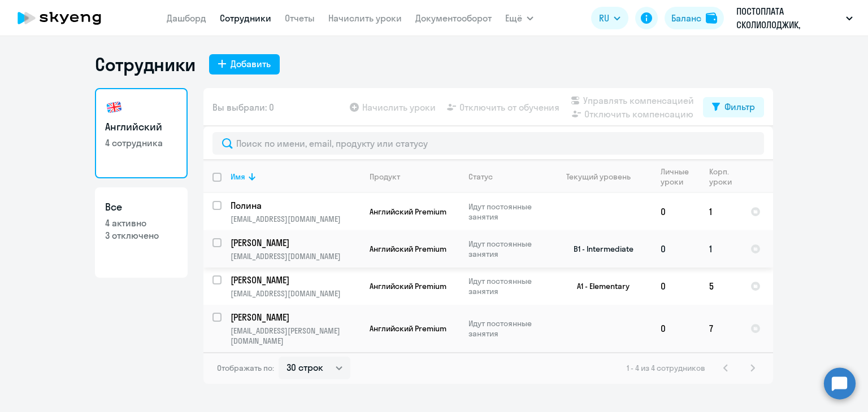  Describe the element at coordinates (610, 18) in the screenshot. I see `button: RU` at that location.